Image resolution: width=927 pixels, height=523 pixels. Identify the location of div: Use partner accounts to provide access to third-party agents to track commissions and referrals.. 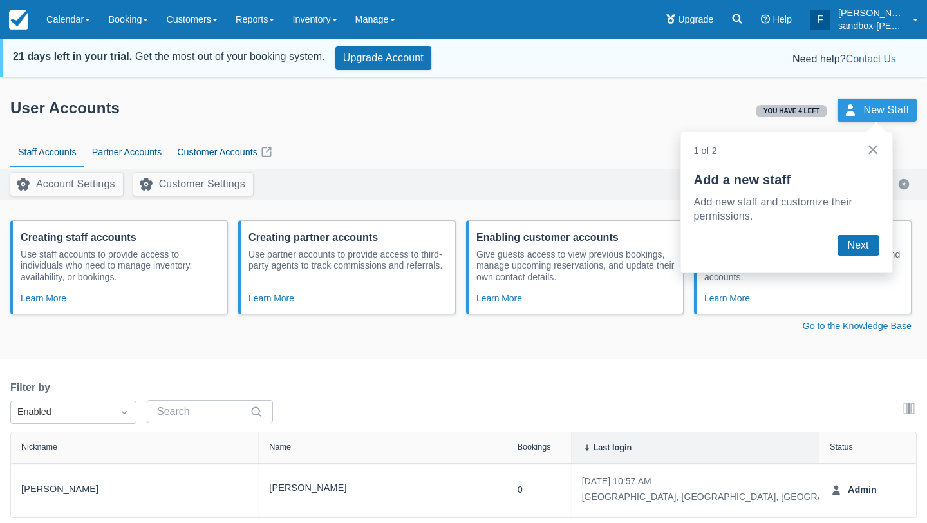
(348, 260).